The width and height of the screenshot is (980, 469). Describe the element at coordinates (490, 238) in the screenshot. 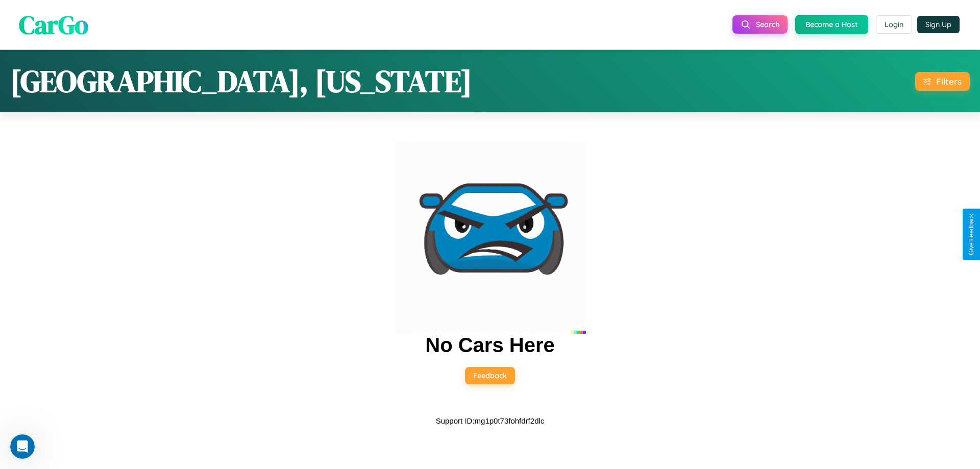

I see `img: car` at that location.